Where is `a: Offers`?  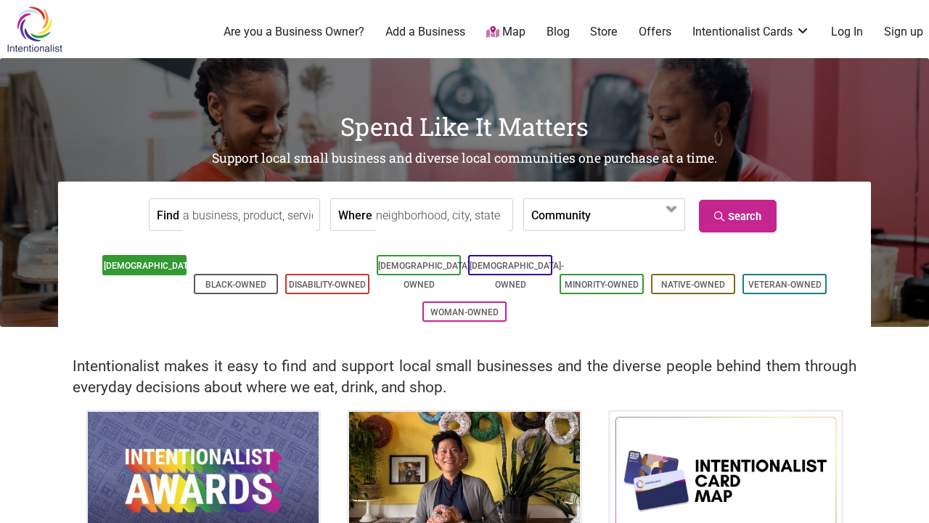
a: Offers is located at coordinates (655, 32).